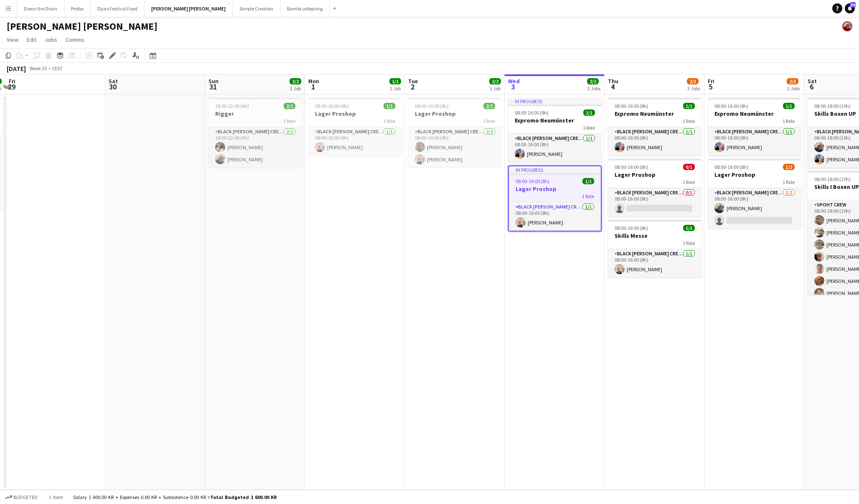  I want to click on span: 1/2, so click(789, 167).